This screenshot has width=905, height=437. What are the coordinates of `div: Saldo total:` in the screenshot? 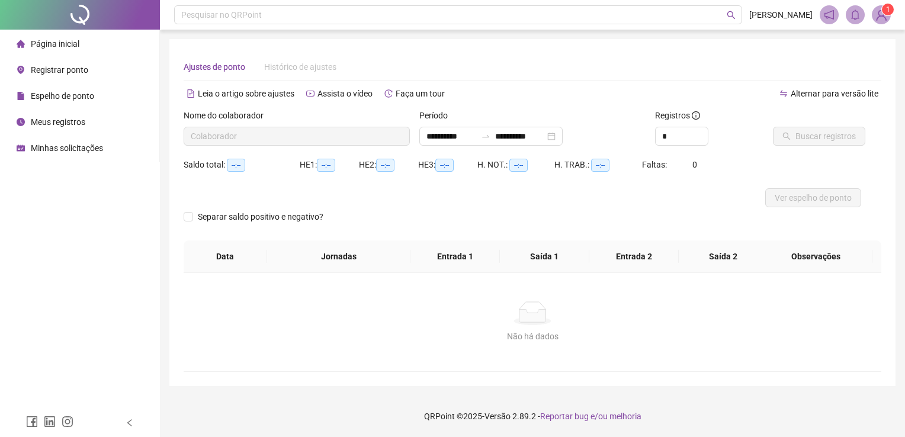 It's located at (242, 165).